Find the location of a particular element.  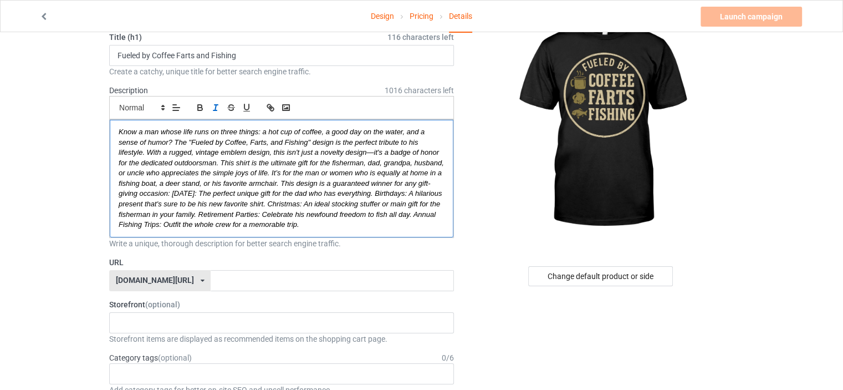

label: URL is located at coordinates (282, 262).